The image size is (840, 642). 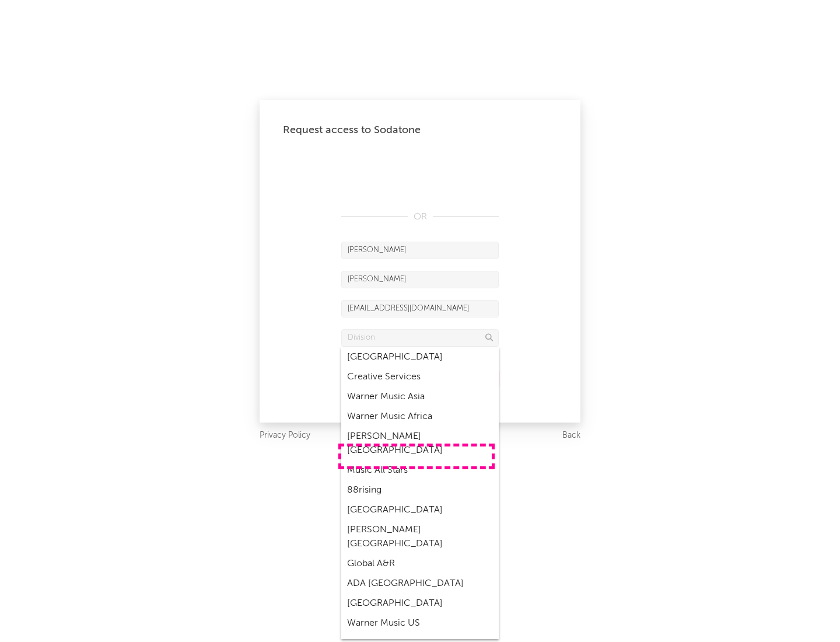 What do you see at coordinates (420, 563) in the screenshot?
I see `div: Global A&R` at bounding box center [420, 563].